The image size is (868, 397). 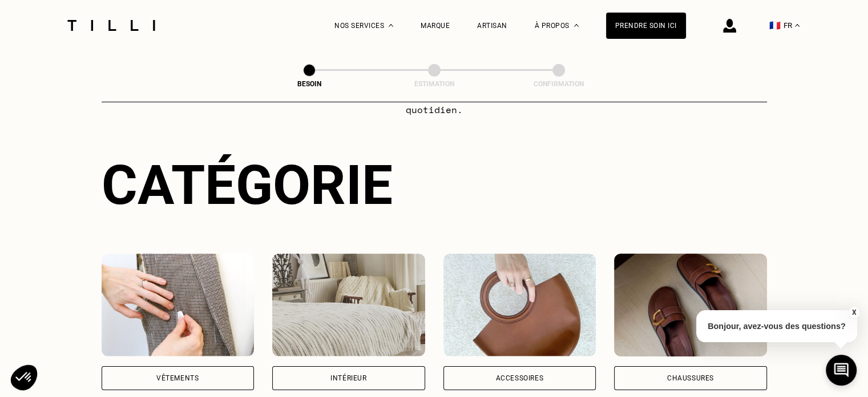 I want to click on img: Menu déroulant à propos, so click(x=577, y=25).